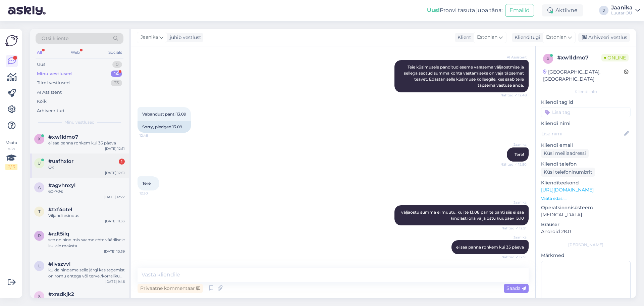 The height and width of the screenshot is (306, 644). Describe the element at coordinates (86, 273) in the screenshot. I see `div: kulda hindame selle järgi kas tegemist on romu ehtega või terve /korraliku ehtega. intress ja tag...` at that location.